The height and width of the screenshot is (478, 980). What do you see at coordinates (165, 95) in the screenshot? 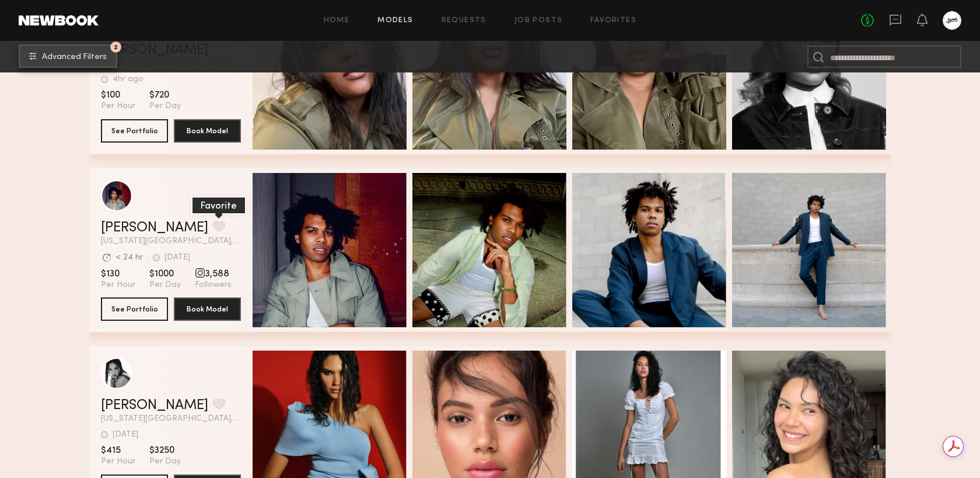
I see `span: $720` at bounding box center [165, 95].